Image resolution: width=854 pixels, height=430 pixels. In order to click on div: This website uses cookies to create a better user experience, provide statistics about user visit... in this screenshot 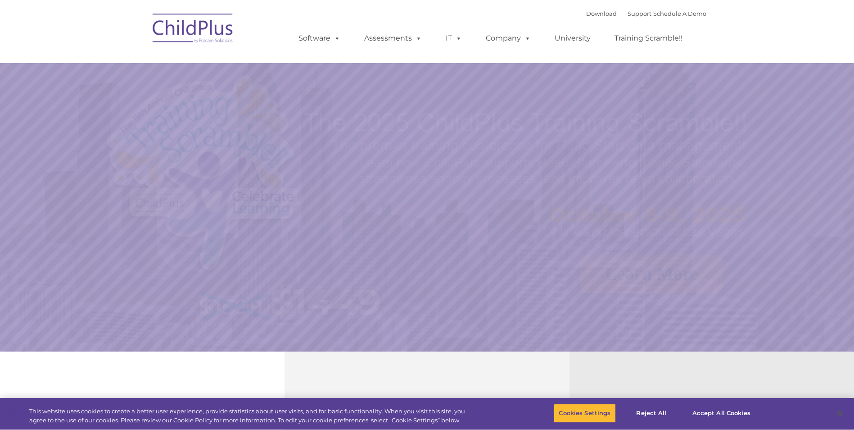, I will do `click(249, 415)`.